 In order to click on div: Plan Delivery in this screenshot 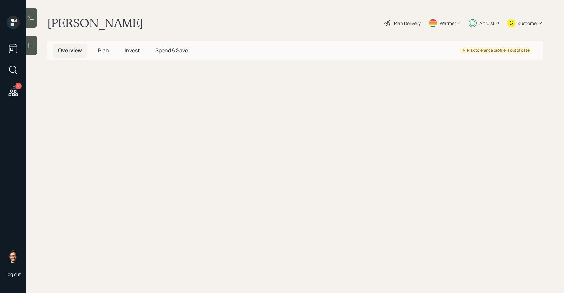, I will do `click(408, 23)`.